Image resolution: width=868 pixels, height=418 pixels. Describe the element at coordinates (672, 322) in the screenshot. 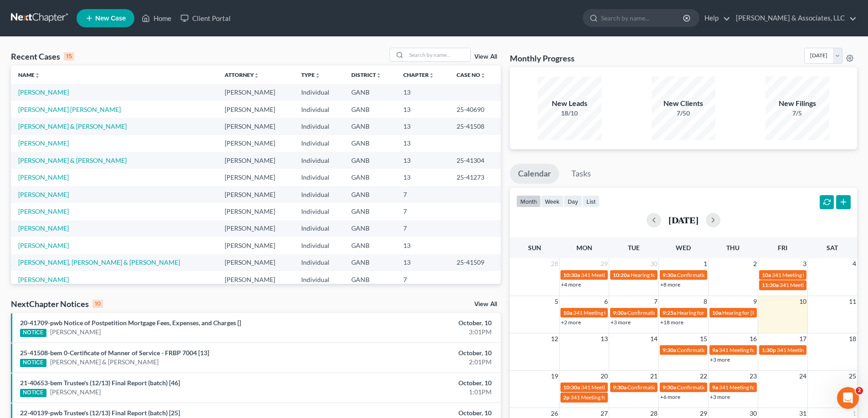

I see `a: +18 more` at that location.